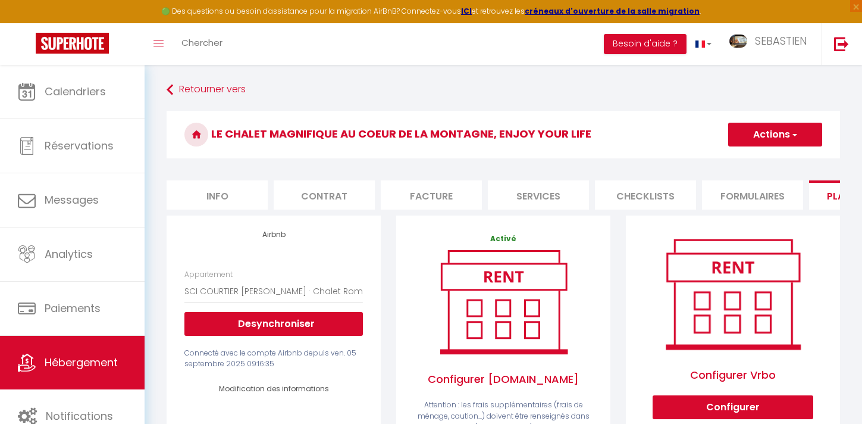  I want to click on span: SEBASTIEN, so click(781, 40).